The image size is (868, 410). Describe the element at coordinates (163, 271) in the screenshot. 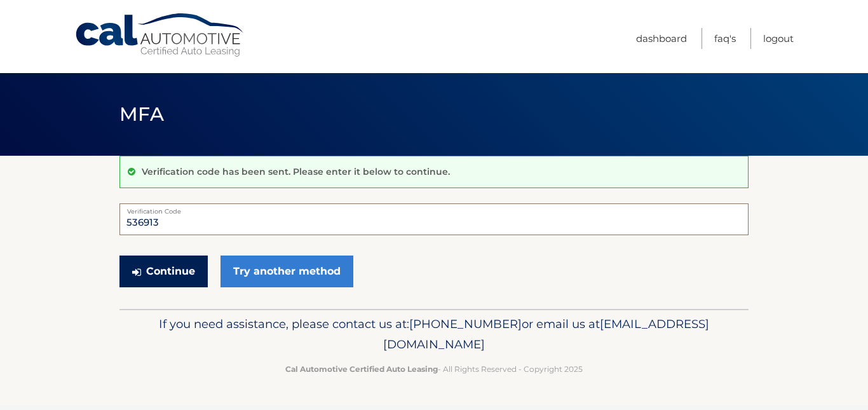

I see `button: Continue` at that location.